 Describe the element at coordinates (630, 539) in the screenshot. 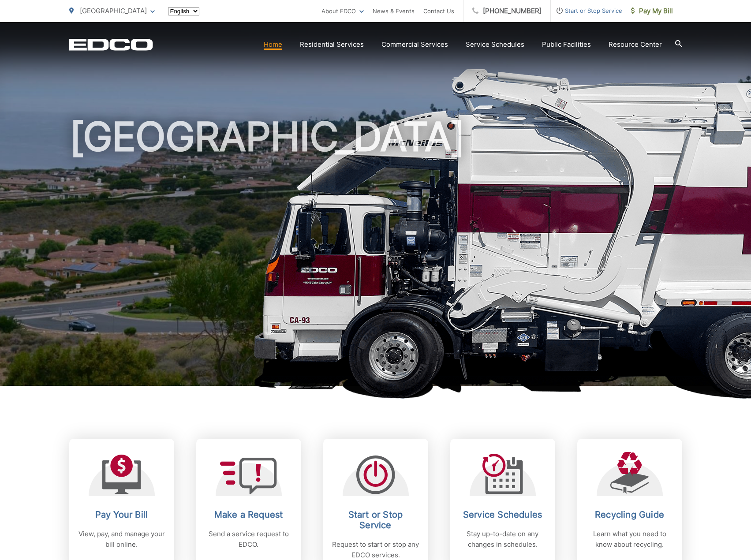

I see `p: Learn what you need to know about recycling.` at that location.